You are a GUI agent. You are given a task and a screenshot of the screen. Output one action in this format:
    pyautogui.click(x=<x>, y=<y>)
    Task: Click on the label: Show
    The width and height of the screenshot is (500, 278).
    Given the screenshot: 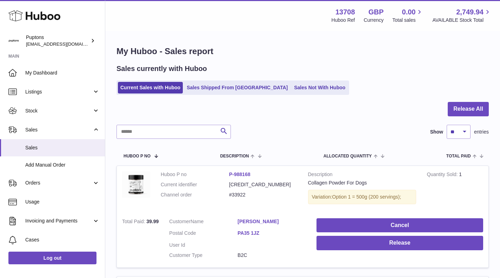 What is the action you would take?
    pyautogui.click(x=437, y=132)
    